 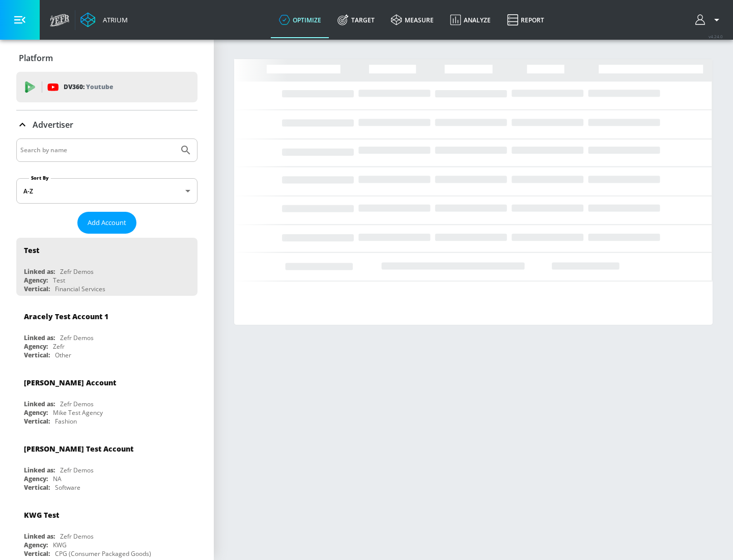 What do you see at coordinates (470, 20) in the screenshot?
I see `a: Analyze` at bounding box center [470, 20].